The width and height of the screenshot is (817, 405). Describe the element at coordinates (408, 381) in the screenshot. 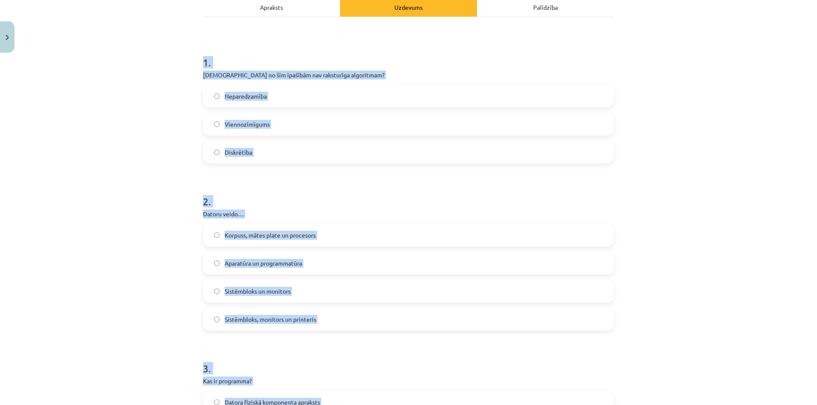

I see `p: Kas ir programma?` at that location.